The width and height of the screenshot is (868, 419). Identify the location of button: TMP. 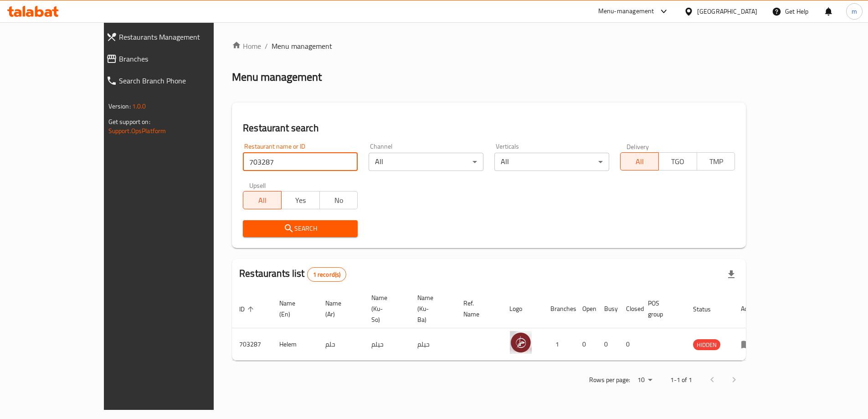
(716, 161).